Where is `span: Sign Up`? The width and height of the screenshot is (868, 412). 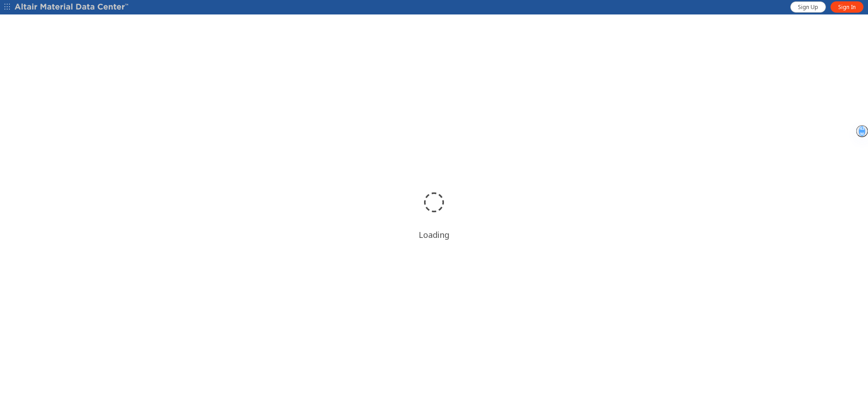 span: Sign Up is located at coordinates (808, 7).